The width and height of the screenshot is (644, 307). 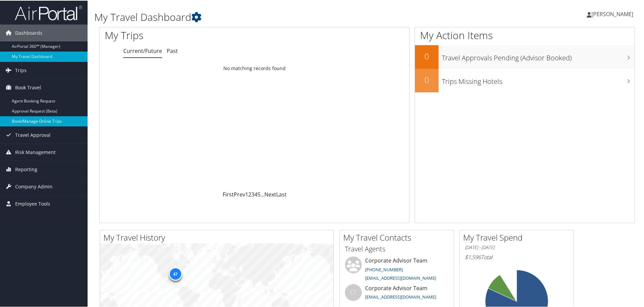 I want to click on a: 4, so click(x=255, y=194).